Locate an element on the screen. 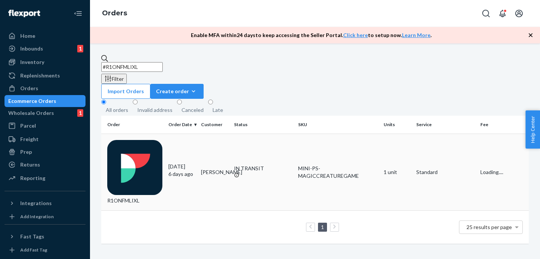 The width and height of the screenshot is (540, 259). a: Ecommerce Orders is located at coordinates (45, 101).